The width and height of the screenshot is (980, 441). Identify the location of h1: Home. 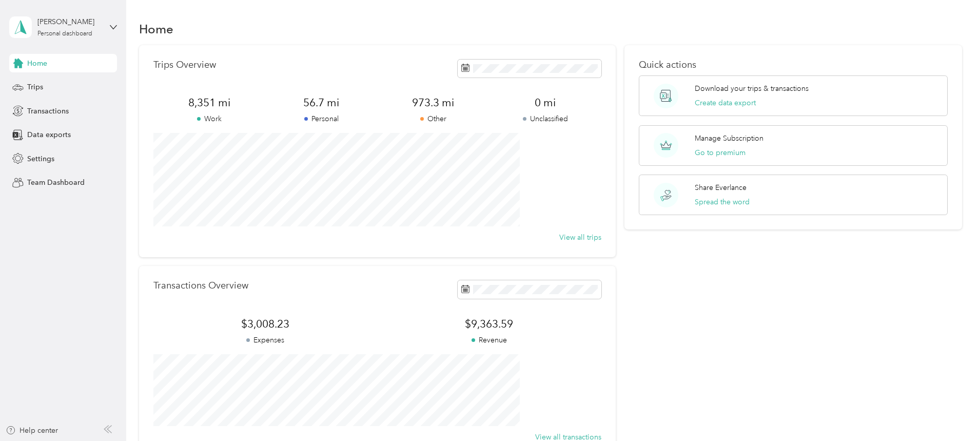
(156, 29).